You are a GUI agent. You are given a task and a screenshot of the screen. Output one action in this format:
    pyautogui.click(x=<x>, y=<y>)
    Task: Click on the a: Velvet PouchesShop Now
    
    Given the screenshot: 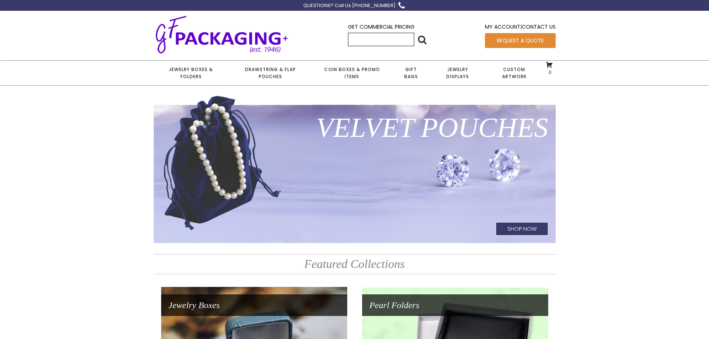 What is the action you would take?
    pyautogui.click(x=355, y=169)
    